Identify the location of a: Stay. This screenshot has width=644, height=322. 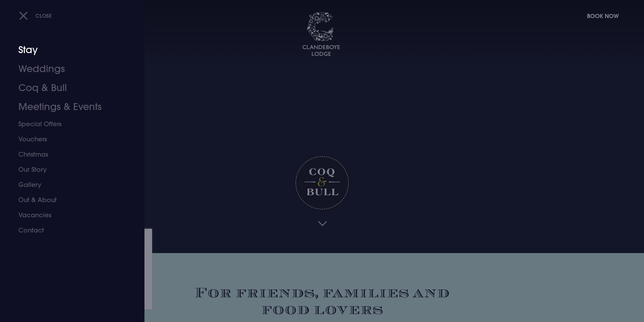
(68, 50).